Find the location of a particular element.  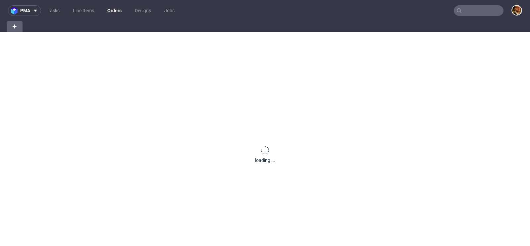

a: Designs is located at coordinates (143, 11).